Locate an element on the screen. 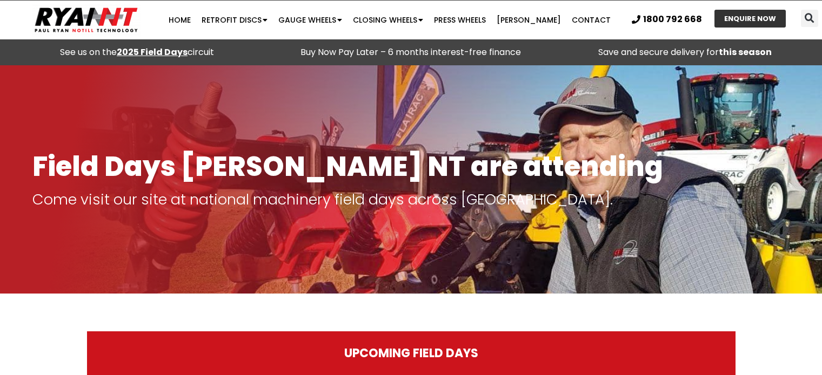 This screenshot has width=822, height=375. img: Ryan NT logo is located at coordinates (86, 20).